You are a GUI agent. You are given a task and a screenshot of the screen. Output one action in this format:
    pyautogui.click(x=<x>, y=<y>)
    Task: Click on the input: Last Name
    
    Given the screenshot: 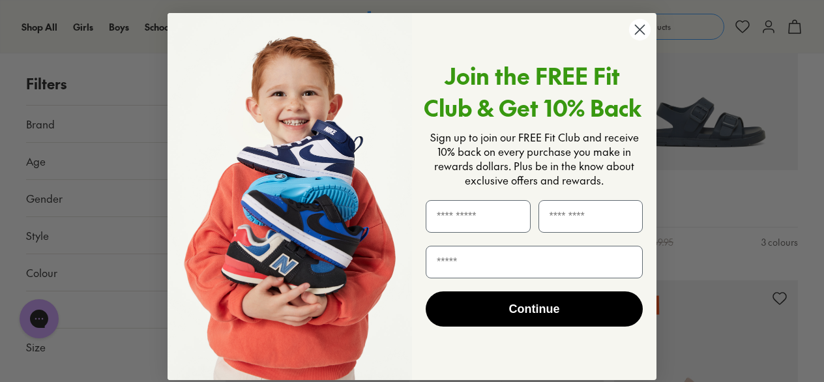 What is the action you would take?
    pyautogui.click(x=591, y=216)
    